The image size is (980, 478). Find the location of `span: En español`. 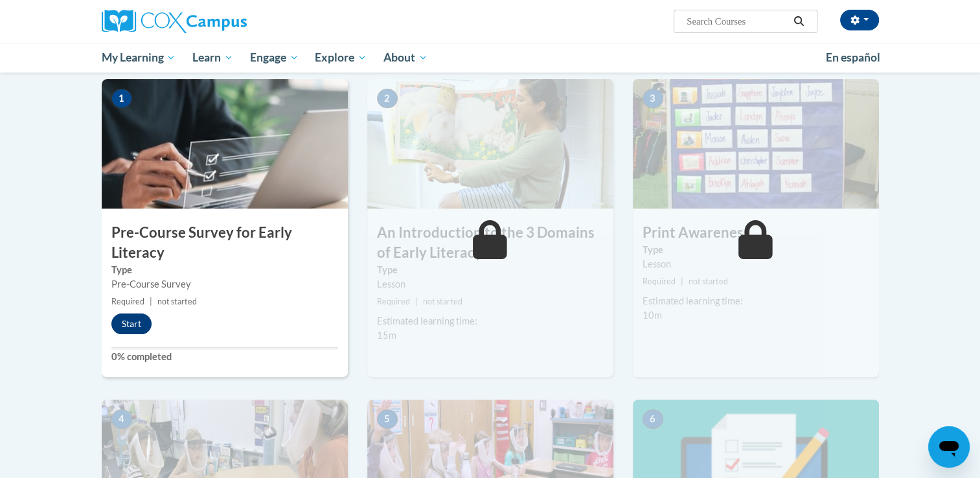

span: En español is located at coordinates (853, 57).